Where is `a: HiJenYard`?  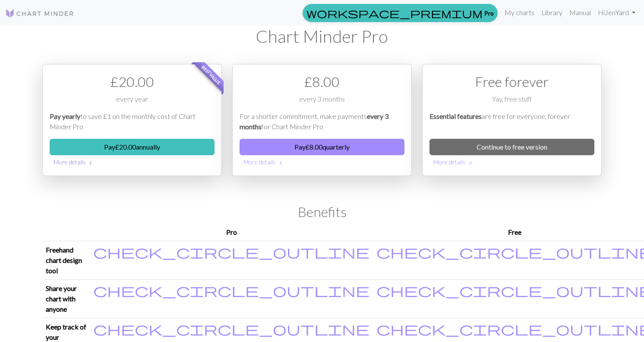 a: HiJenYard is located at coordinates (616, 12).